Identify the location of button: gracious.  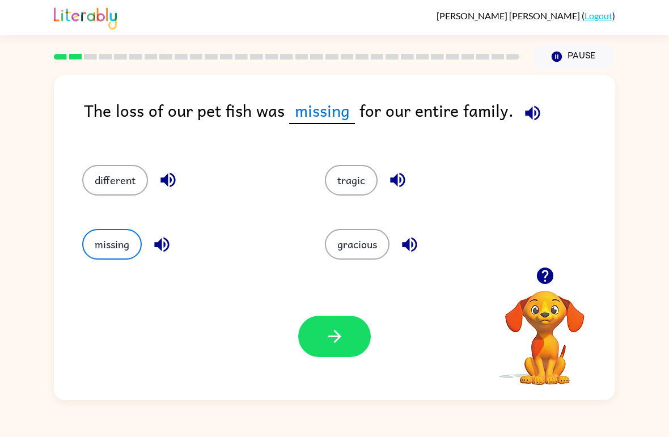
(357, 244).